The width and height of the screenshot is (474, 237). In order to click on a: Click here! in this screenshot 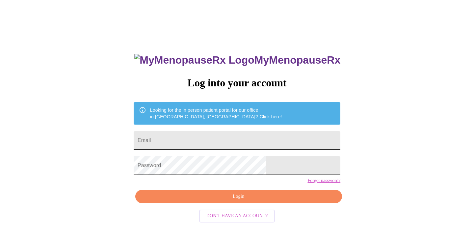, I will do `click(271, 117)`.